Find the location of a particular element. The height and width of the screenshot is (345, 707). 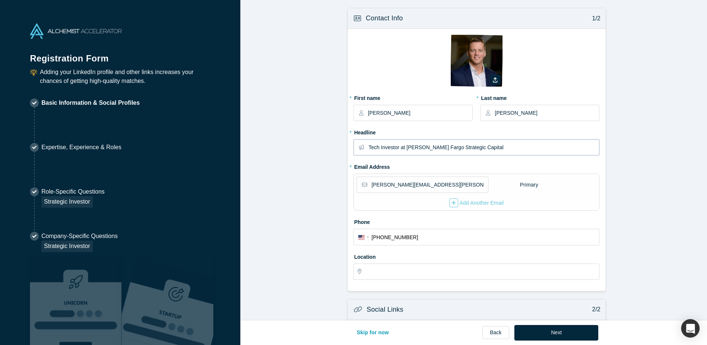

button: Next is located at coordinates (556, 333).